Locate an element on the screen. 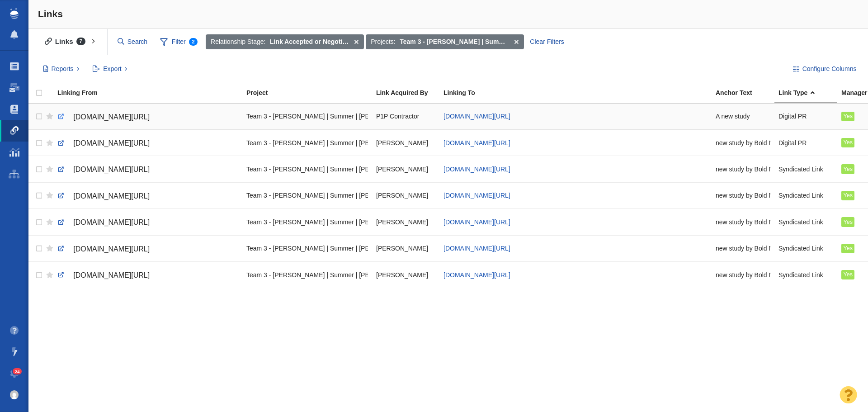  strong: Link Accepted or Negotiating is located at coordinates (309, 41).